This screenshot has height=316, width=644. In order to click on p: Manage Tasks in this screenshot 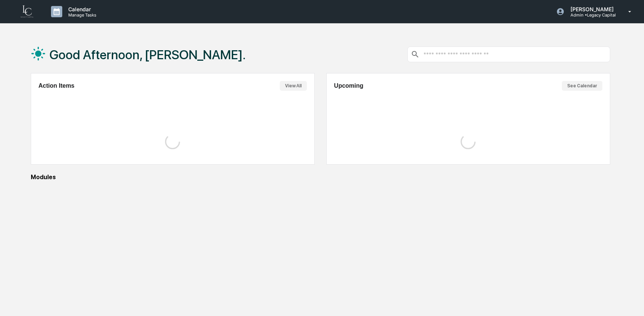, I will do `click(81, 15)`.